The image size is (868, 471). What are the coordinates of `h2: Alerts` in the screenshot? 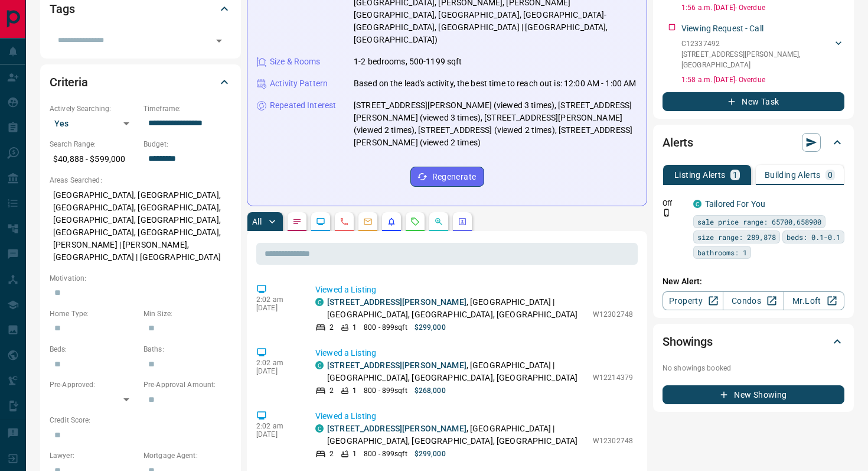 It's located at (678, 142).